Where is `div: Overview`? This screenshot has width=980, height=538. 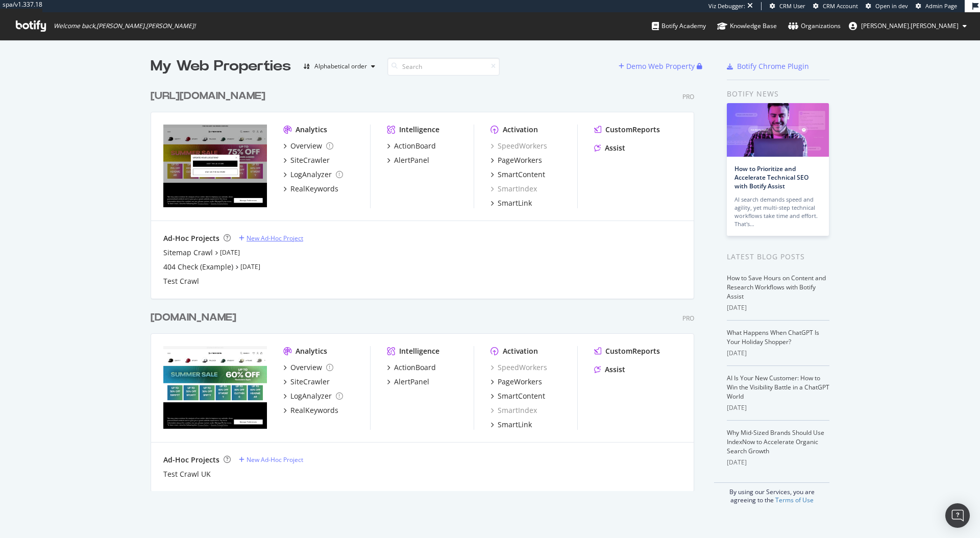
div: Overview is located at coordinates (306, 146).